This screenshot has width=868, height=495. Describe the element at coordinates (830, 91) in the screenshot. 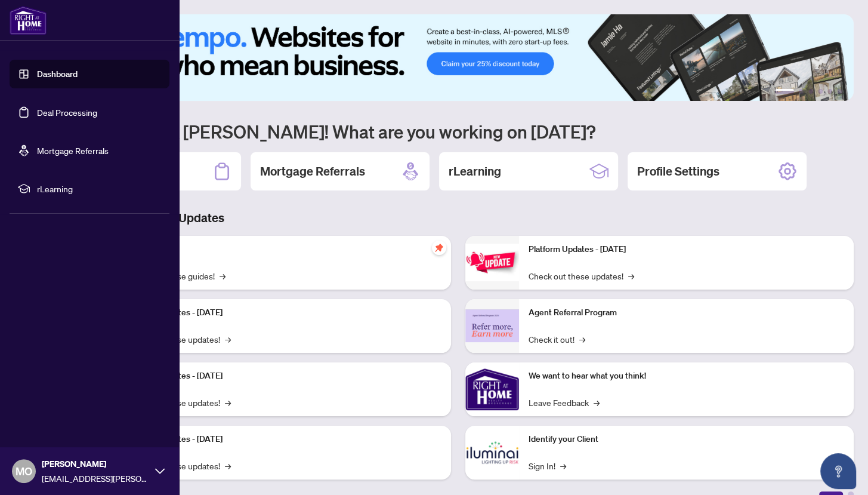

I see `button: 5` at that location.